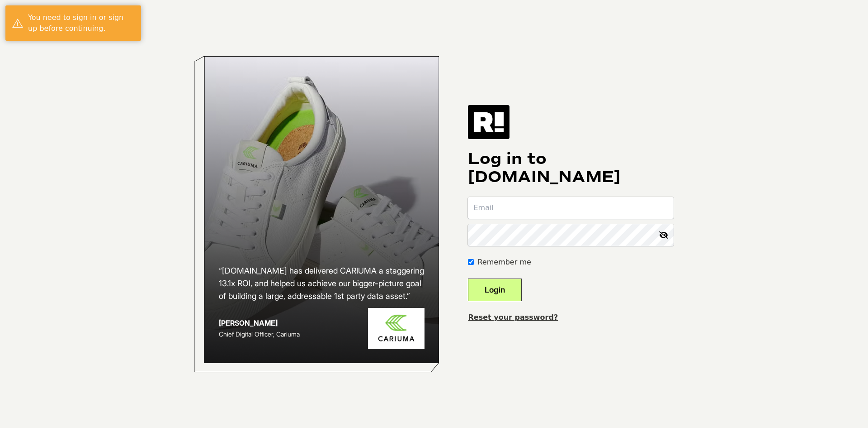 This screenshot has width=868, height=428. What do you see at coordinates (571, 208) in the screenshot?
I see `input: Email` at bounding box center [571, 208].